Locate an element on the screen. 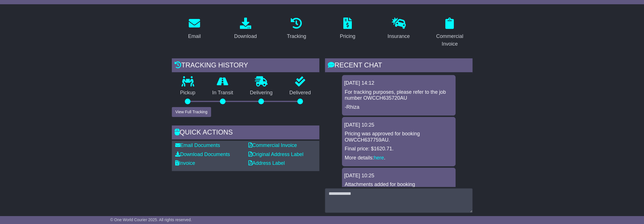 The height and width of the screenshot is (224, 644). a: Original Address Label is located at coordinates (276, 154).